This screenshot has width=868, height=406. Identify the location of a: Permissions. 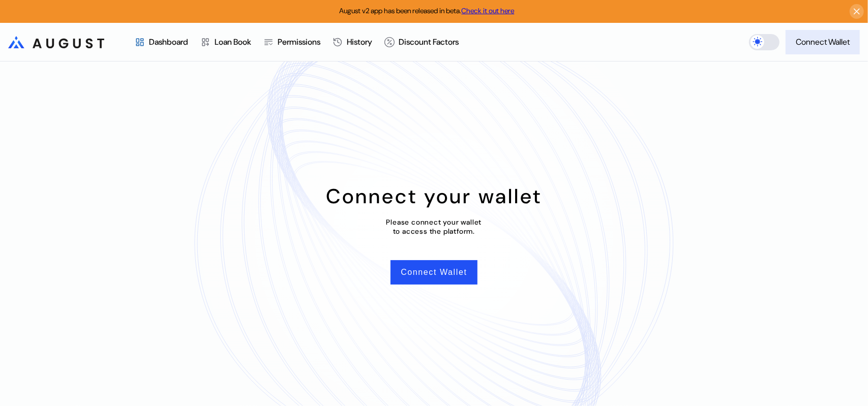
(292, 42).